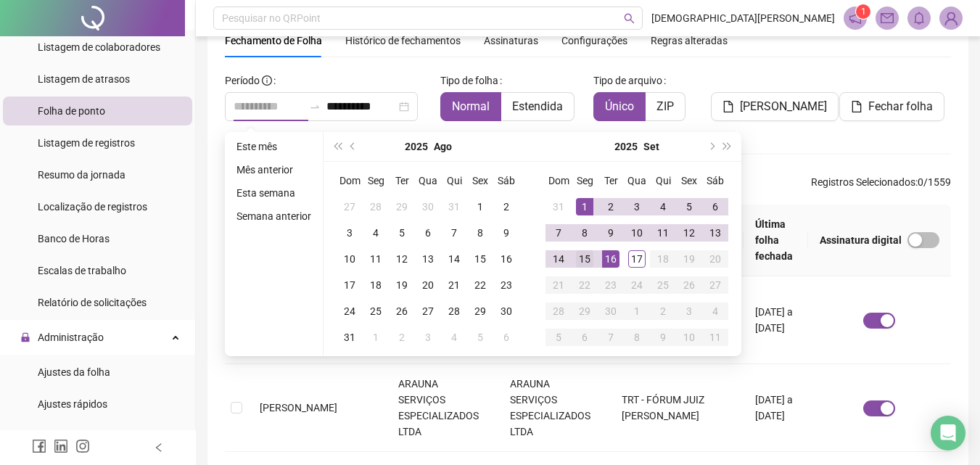 The height and width of the screenshot is (465, 980). I want to click on td: 2025-08-18, so click(376, 285).